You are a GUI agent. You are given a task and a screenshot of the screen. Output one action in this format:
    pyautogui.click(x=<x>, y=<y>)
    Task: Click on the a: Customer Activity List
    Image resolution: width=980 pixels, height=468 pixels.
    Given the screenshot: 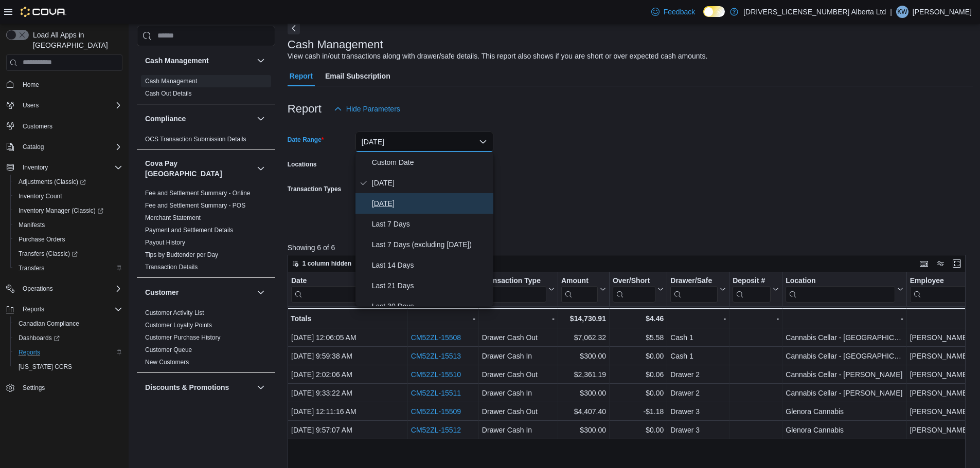 What is the action you would take?
    pyautogui.click(x=174, y=313)
    